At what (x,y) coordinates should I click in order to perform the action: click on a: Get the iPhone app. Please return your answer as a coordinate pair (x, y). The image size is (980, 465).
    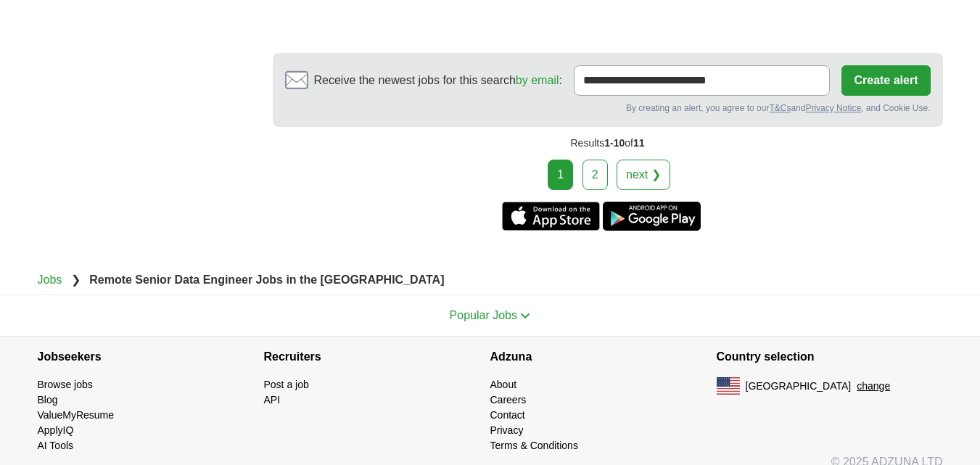
    Looking at the image, I should click on (551, 216).